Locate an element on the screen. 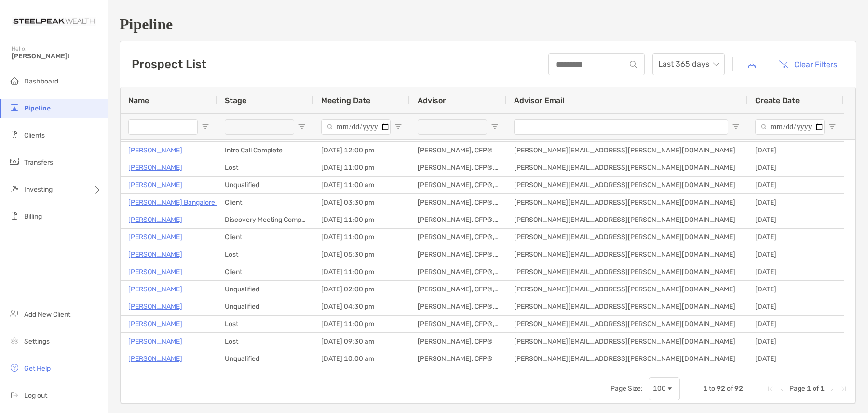 This screenshot has width=868, height=413. img: clients icon is located at coordinates (14, 134).